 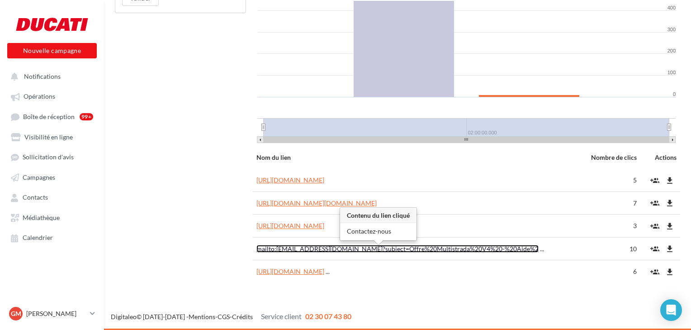 I want to click on span: Service client, so click(x=281, y=316).